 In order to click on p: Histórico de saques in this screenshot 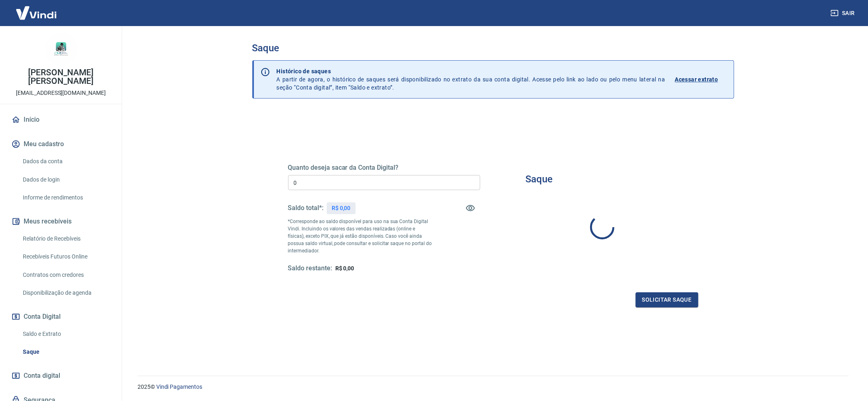, I will do `click(471, 71)`.